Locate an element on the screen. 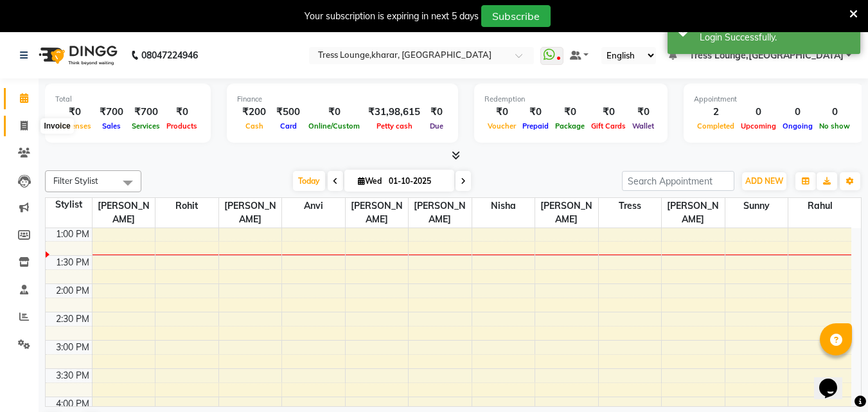 The image size is (868, 412). div: Your subscription is expiring in next 5 days is located at coordinates (392, 16).